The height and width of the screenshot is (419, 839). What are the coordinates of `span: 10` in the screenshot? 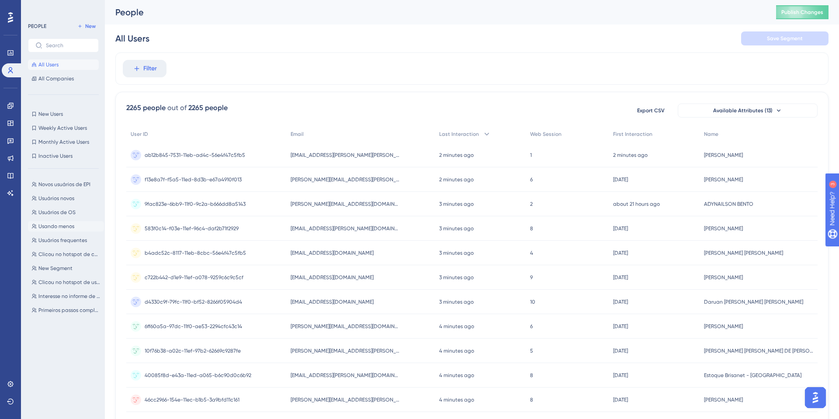 It's located at (532, 302).